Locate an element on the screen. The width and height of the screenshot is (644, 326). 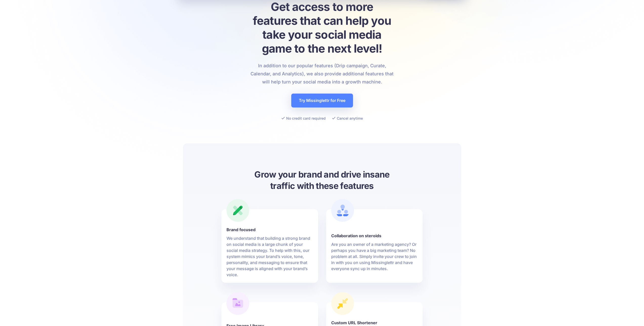
b: Custom URL Shortener is located at coordinates (375, 323).